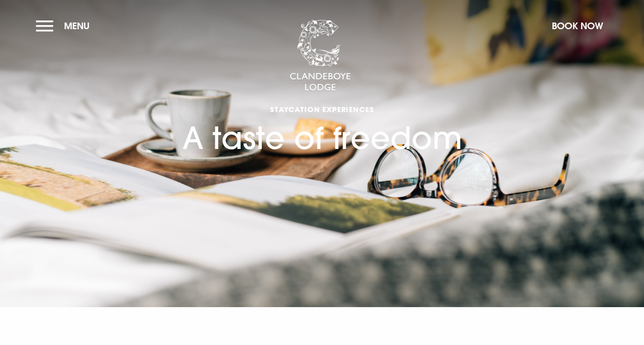 The image size is (644, 345). Describe the element at coordinates (322, 109) in the screenshot. I see `span: Staycation Experiences` at that location.